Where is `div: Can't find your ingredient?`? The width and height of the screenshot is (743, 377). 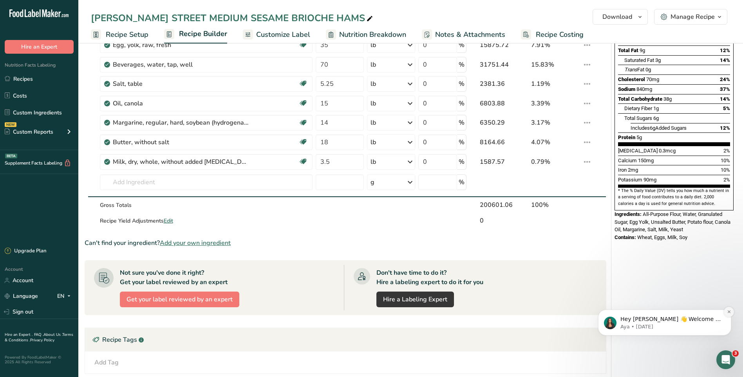
div: Can't find your ingredient? is located at coordinates (346, 243).